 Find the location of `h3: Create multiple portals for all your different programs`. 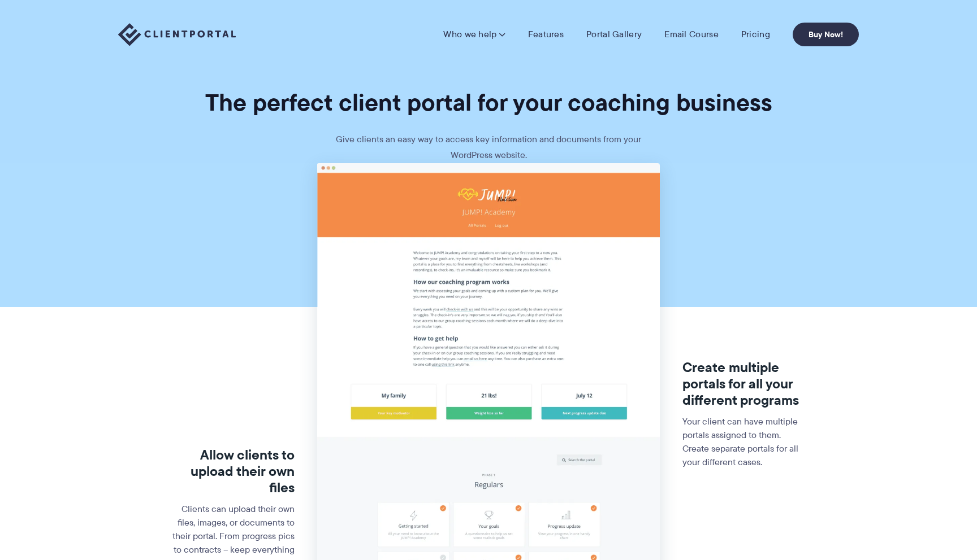

h3: Create multiple portals for all your different programs is located at coordinates (743, 384).